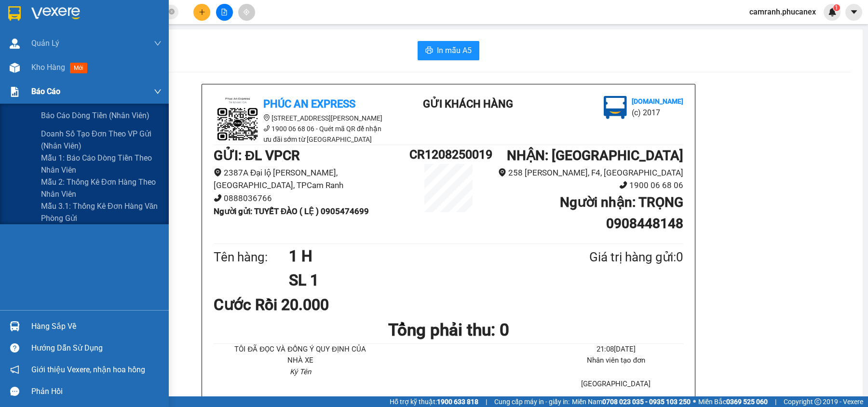 Image resolution: width=868 pixels, height=407 pixels. I want to click on button: file-add, so click(224, 12).